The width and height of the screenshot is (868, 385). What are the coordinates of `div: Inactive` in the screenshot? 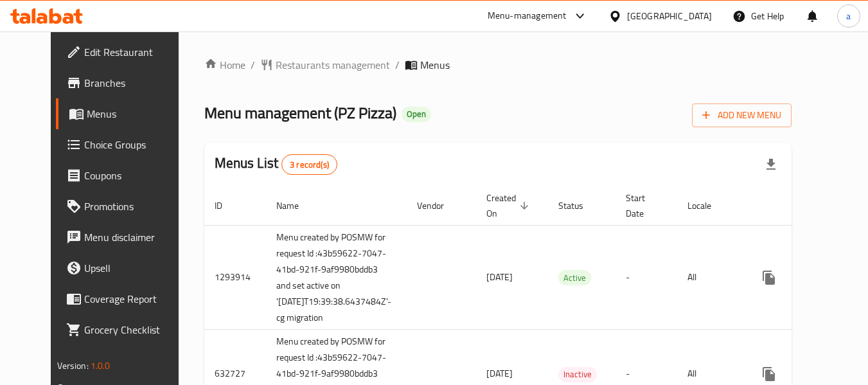 It's located at (577, 375).